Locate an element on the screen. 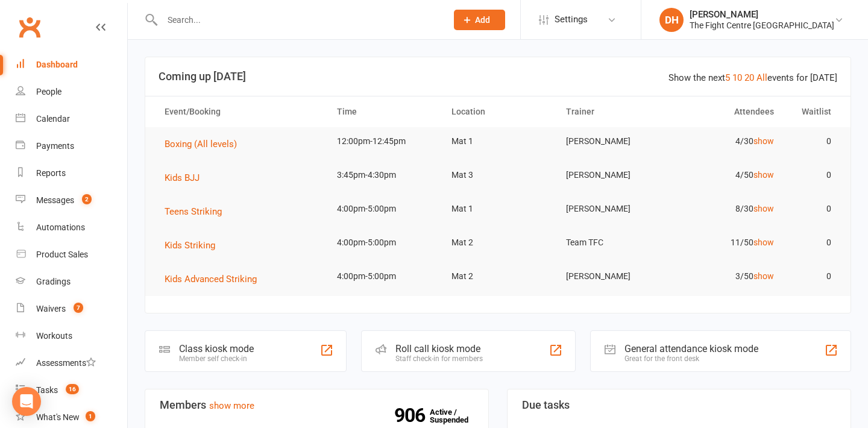 This screenshot has height=428, width=868. td: 8/30 is located at coordinates (727, 209).